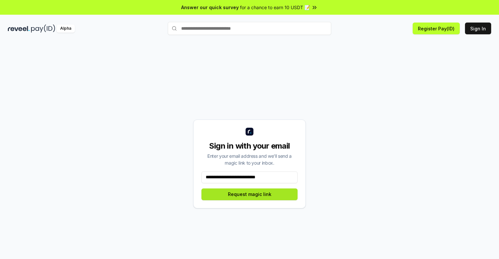  Describe the element at coordinates (249, 160) in the screenshot. I see `div: Enter your email address and we’ll send a magic link to your inbox.` at that location.